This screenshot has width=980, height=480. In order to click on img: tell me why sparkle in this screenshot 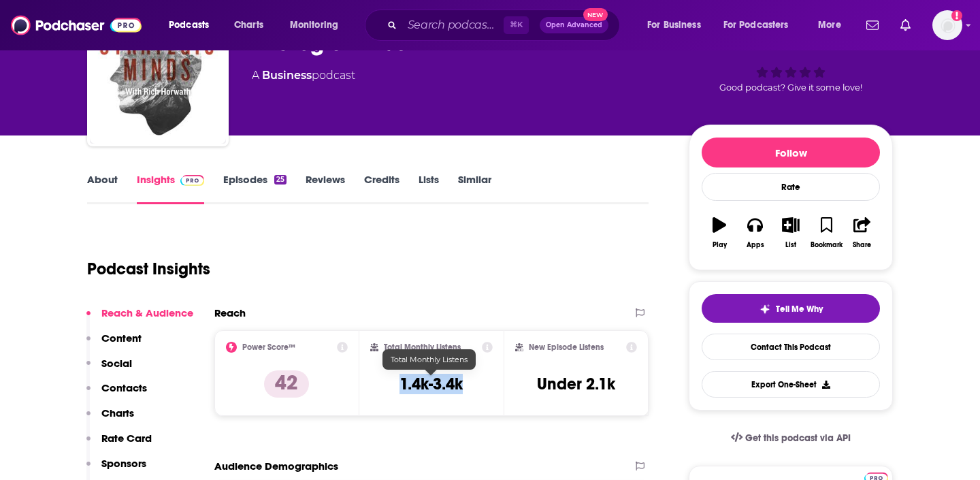, I will do `click(765, 309)`.